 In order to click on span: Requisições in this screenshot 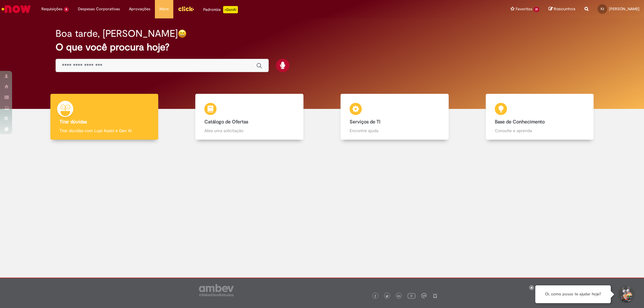, I will do `click(52, 9)`.